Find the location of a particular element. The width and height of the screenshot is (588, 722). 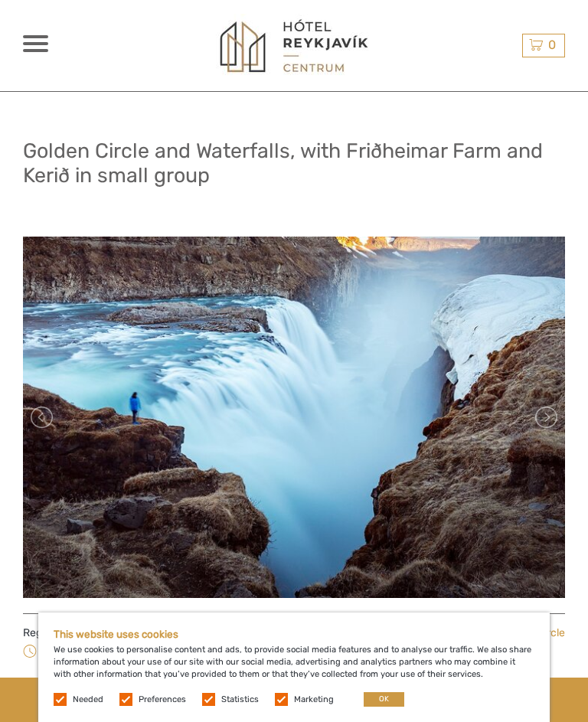

h5: This website uses cookies is located at coordinates (294, 634).